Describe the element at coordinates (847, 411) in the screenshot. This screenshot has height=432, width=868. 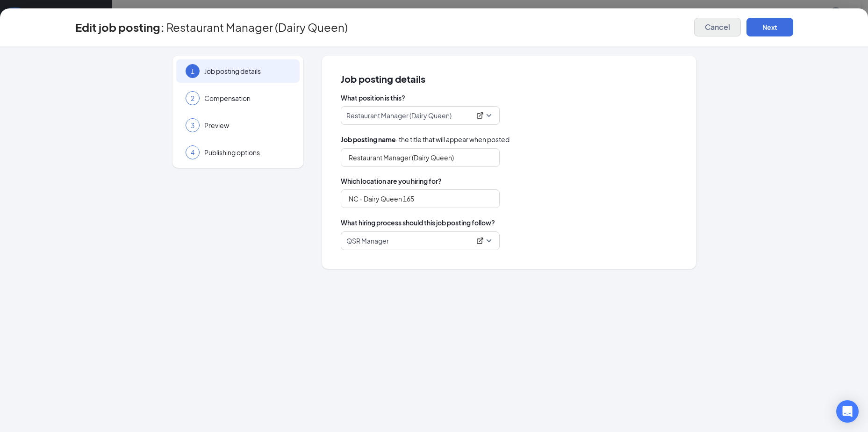
I see `div: Open Intercom Messenger` at that location.